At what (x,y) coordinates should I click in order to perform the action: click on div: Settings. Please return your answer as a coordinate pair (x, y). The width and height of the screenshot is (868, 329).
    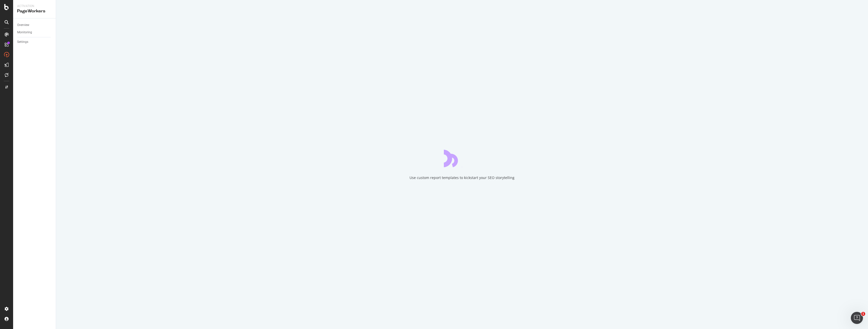
    Looking at the image, I should click on (23, 42).